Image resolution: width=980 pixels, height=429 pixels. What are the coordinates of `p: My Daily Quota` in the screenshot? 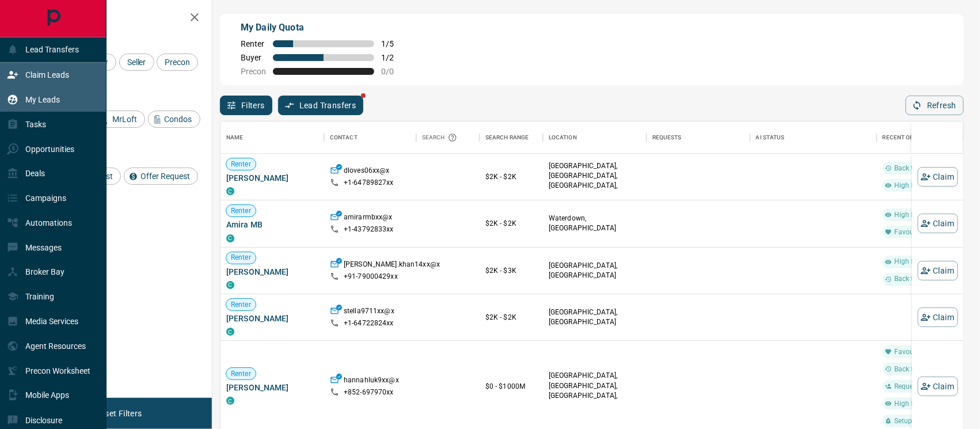 It's located at (323, 28).